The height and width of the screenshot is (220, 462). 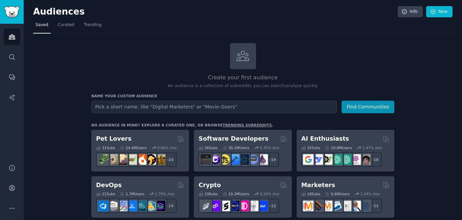 I want to click on div: + 12, so click(x=272, y=205).